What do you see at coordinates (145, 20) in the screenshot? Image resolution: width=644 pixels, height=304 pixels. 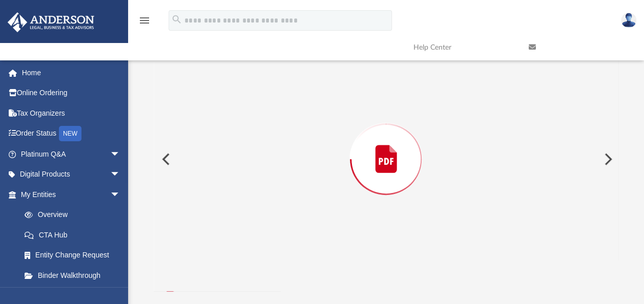 I see `i: menu` at bounding box center [145, 20].